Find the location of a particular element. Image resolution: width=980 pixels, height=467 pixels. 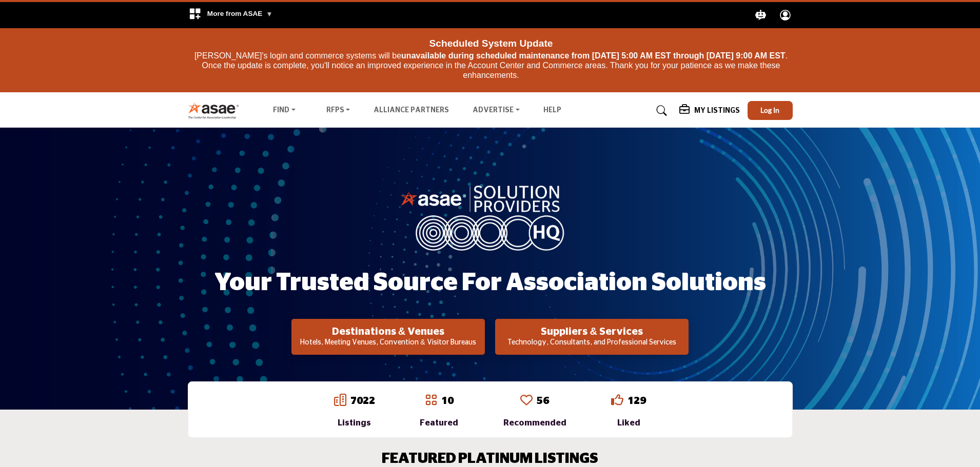

div: Liked is located at coordinates (628, 423).